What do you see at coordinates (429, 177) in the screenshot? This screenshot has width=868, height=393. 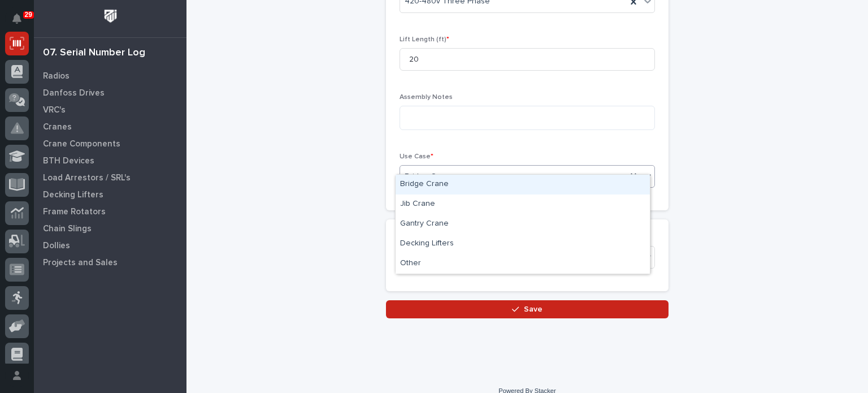 I see `span: Bridge Crane` at bounding box center [429, 177].